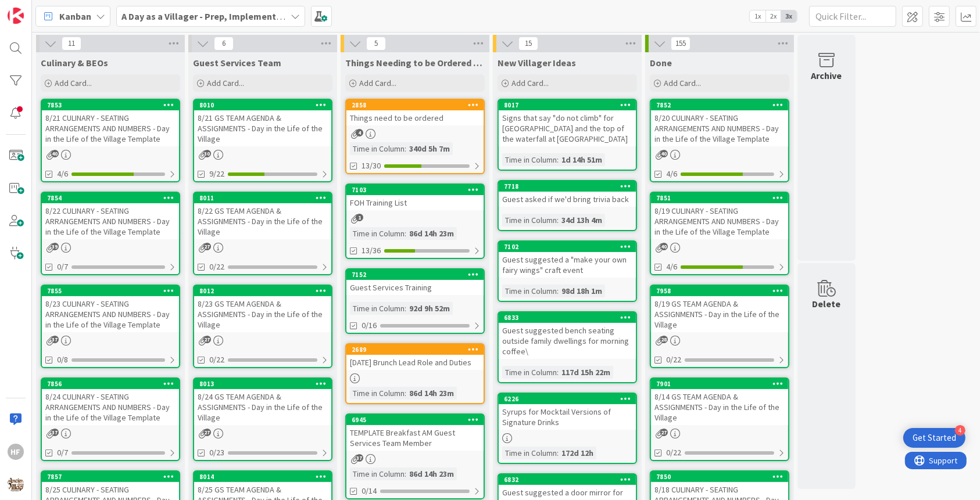  Describe the element at coordinates (582, 291) in the screenshot. I see `div: 98d 18h 1m` at that location.